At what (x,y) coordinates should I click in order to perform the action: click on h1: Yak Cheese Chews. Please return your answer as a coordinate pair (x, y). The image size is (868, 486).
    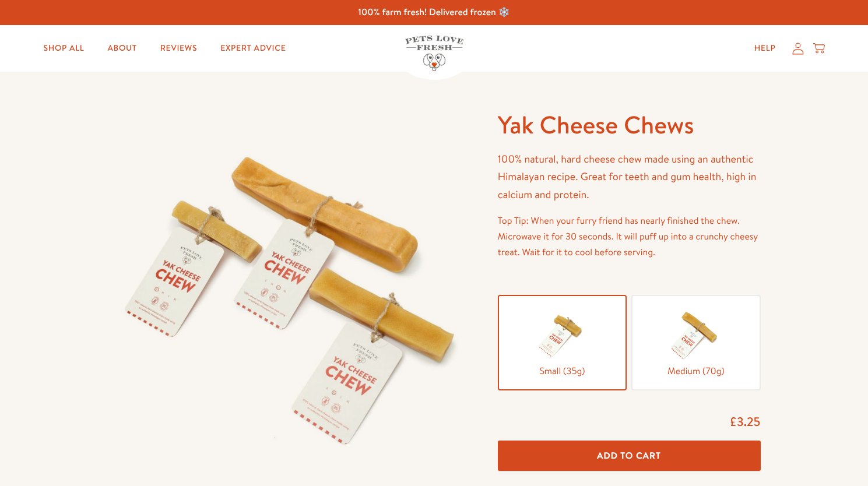
    Looking at the image, I should click on (629, 124).